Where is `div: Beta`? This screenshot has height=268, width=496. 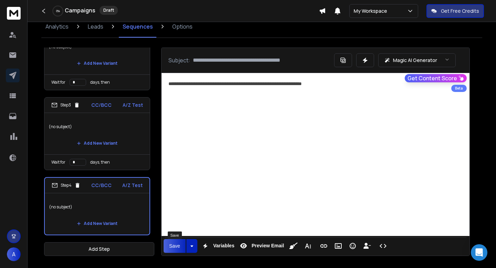 div: Beta is located at coordinates (459, 88).